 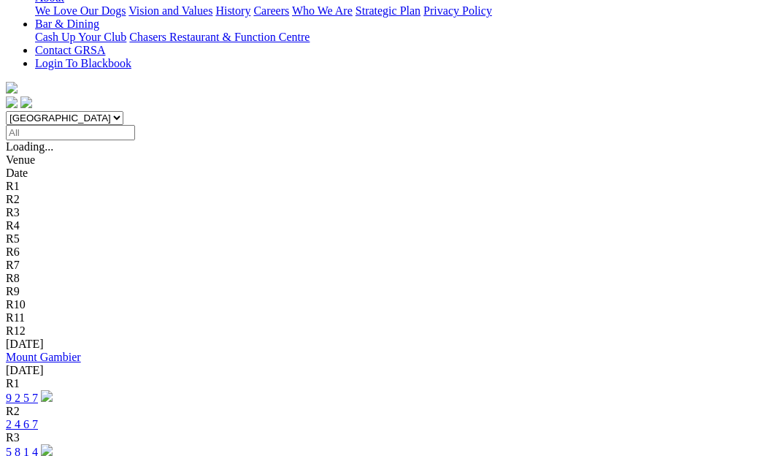 I want to click on div: R8, so click(x=384, y=278).